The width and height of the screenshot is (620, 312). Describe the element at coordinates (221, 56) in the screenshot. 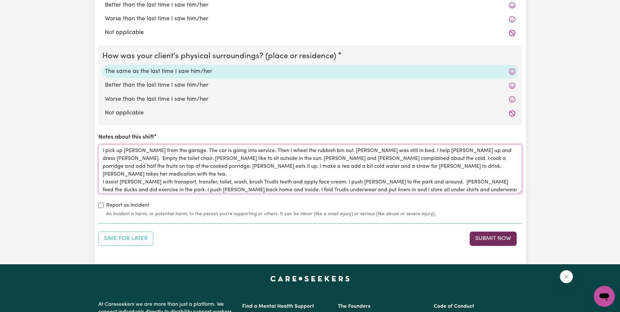

I see `legend: How was your client's physical surroundings? (place or residence)` at that location.